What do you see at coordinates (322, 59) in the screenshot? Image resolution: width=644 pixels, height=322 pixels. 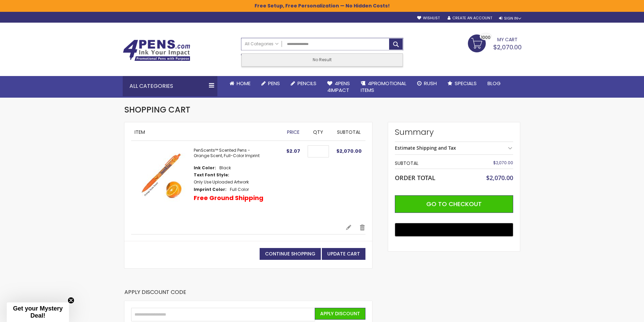 I see `span: No Result` at bounding box center [322, 59].